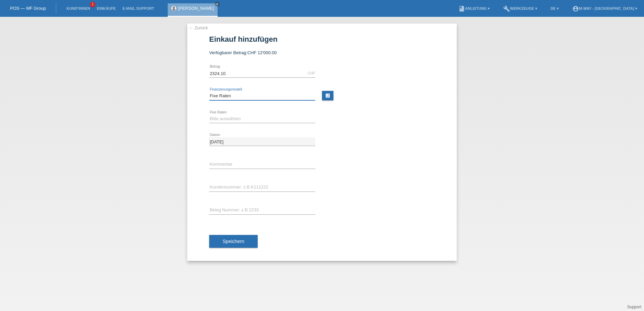 This screenshot has height=311, width=644. What do you see at coordinates (78, 9) in the screenshot?
I see `a: Kund*innen` at bounding box center [78, 9].